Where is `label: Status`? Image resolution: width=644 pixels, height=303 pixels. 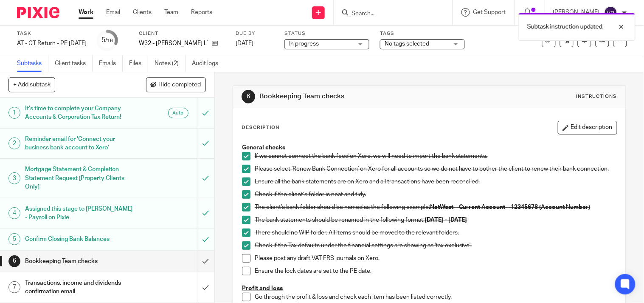 label: Status is located at coordinates (327, 33).